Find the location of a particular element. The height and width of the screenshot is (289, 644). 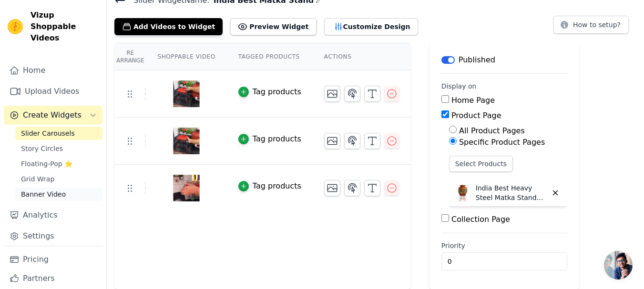

a: Pricing is located at coordinates (53, 260).